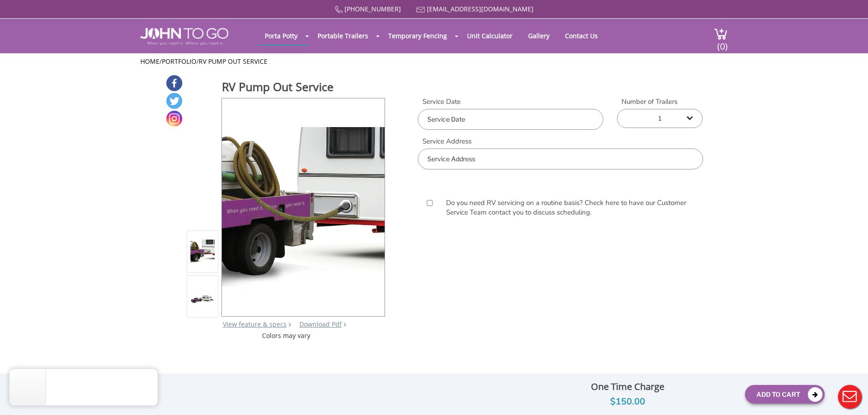  What do you see at coordinates (179, 61) in the screenshot?
I see `a: Portfolio` at bounding box center [179, 61].